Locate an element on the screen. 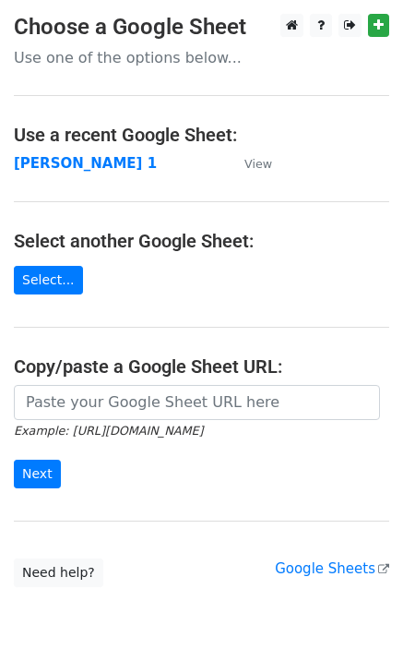 The height and width of the screenshot is (661, 403). h4: Copy/paste a Google Sheet URL: is located at coordinates (201, 367).